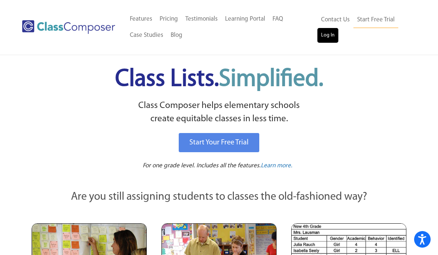  Describe the element at coordinates (141, 19) in the screenshot. I see `a: Features` at that location.